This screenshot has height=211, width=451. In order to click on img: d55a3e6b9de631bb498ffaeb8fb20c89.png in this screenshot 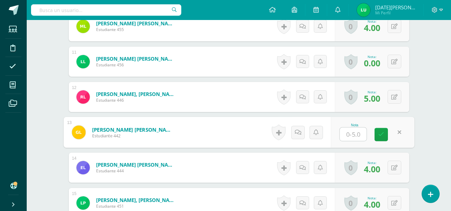, I will do `click(83, 168)`.